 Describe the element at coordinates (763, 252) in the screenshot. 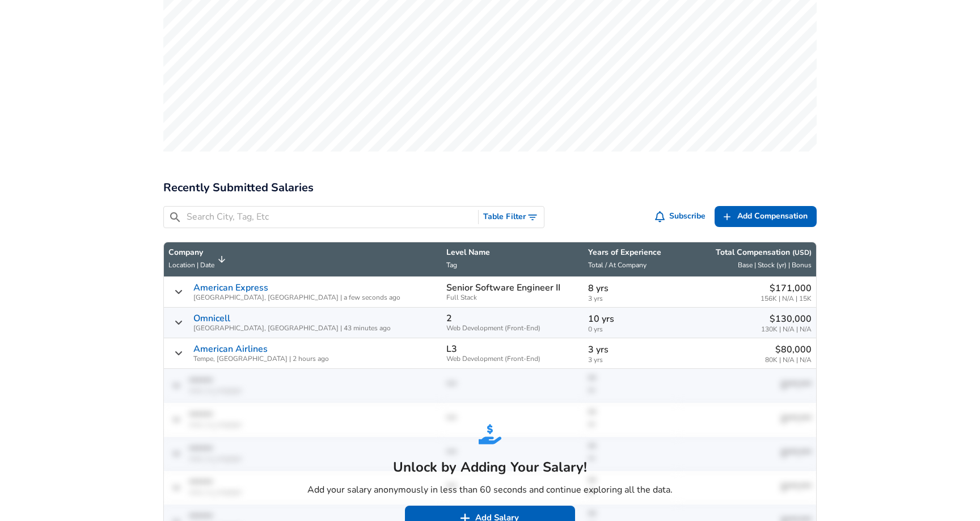

I see `p: Total Compensation` at that location.